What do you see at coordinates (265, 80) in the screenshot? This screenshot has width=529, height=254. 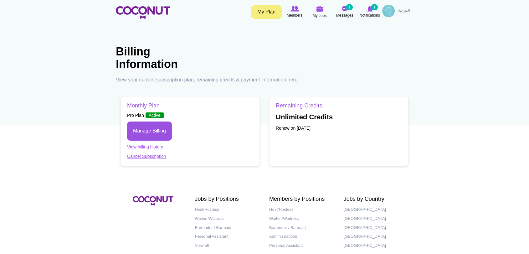 I see `p: View your current subscription plan, remaining credits & payment information here` at bounding box center [265, 80].